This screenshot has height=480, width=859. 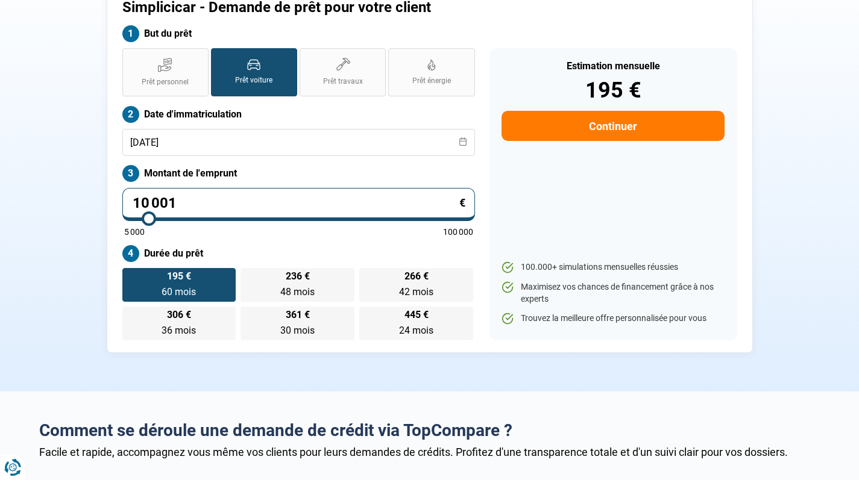 What do you see at coordinates (458, 232) in the screenshot?
I see `span: 100 000` at bounding box center [458, 232].